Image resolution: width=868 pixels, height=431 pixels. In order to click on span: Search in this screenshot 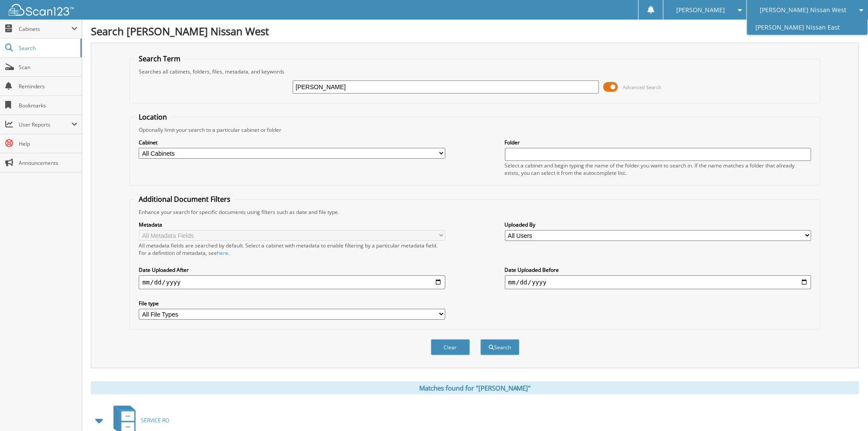, I will do `click(48, 48)`.